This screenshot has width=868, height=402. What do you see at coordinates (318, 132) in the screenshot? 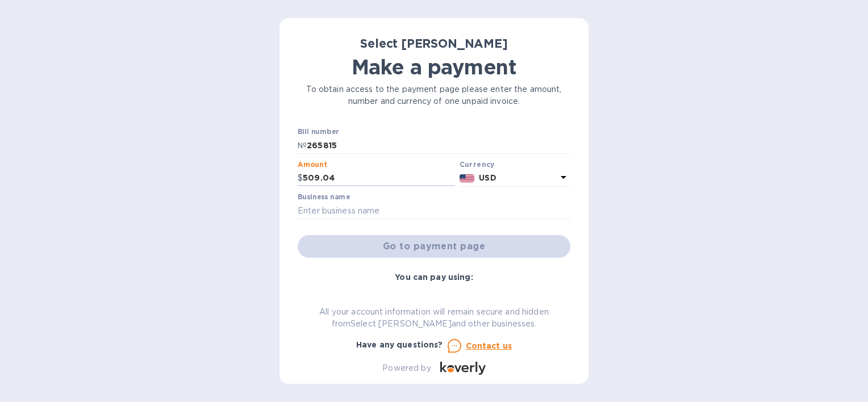
I see `label: Bill number` at bounding box center [318, 132].